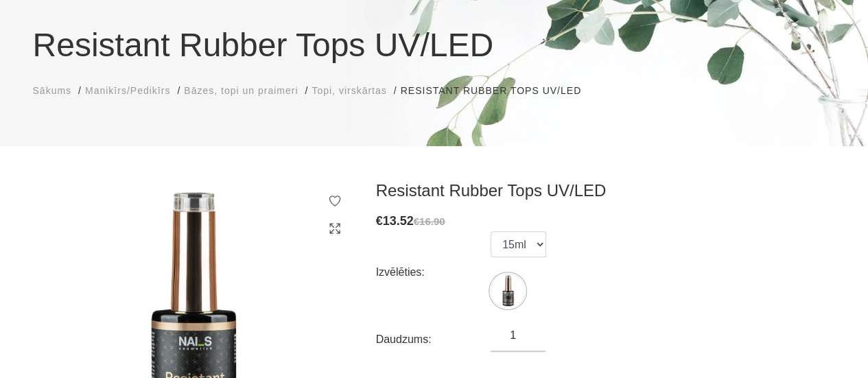 The height and width of the screenshot is (378, 868). I want to click on div: Daudzums:, so click(434, 340).